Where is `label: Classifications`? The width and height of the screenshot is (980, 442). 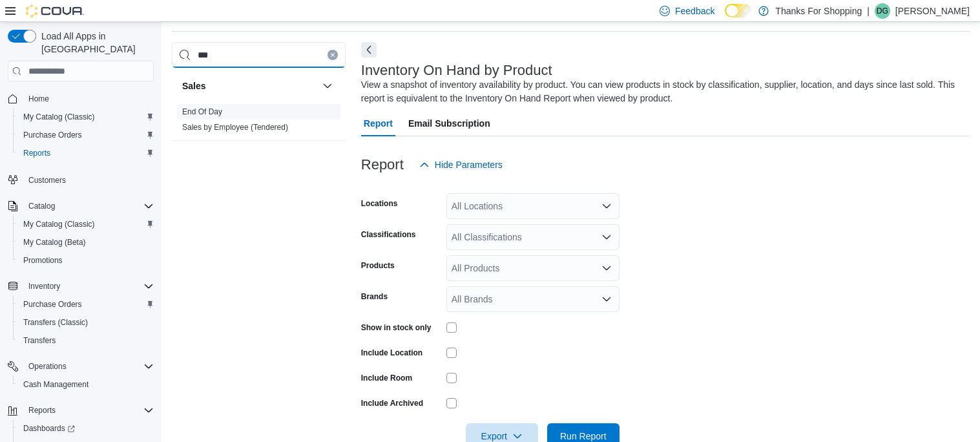 label: Classifications is located at coordinates (388, 235).